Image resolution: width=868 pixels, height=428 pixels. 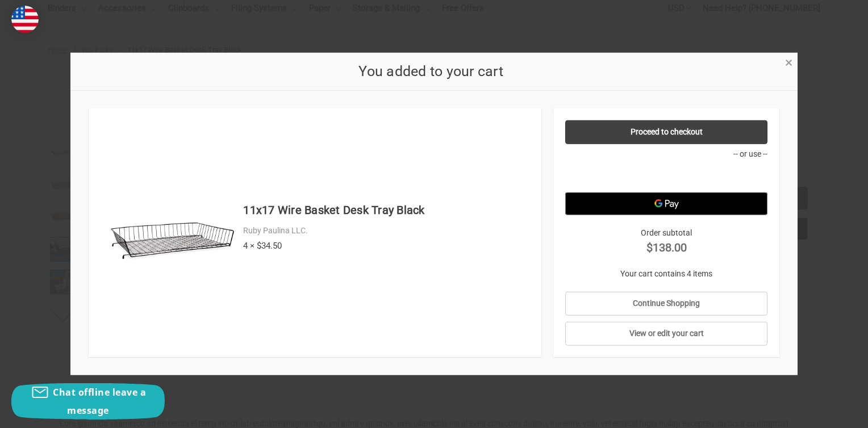 What do you see at coordinates (666, 204) in the screenshot?
I see `button: Google Pay` at bounding box center [666, 204].